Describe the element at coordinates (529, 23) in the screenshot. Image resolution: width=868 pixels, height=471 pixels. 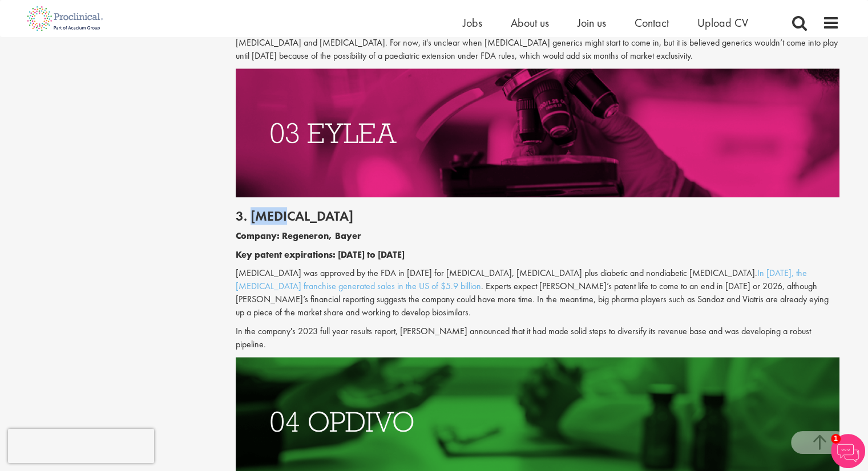
I see `a: About us` at that location.